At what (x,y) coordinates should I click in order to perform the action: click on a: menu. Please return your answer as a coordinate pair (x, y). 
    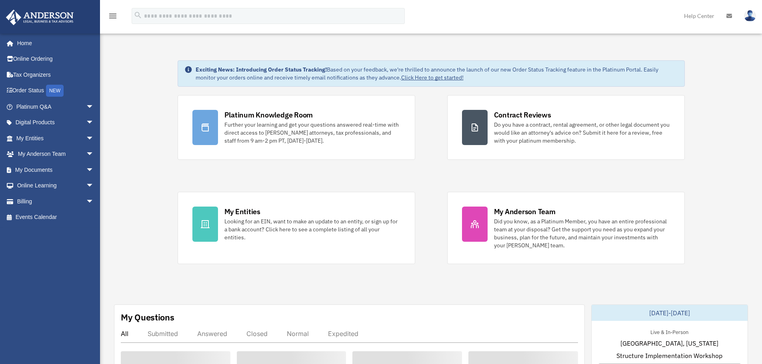
    Looking at the image, I should click on (113, 17).